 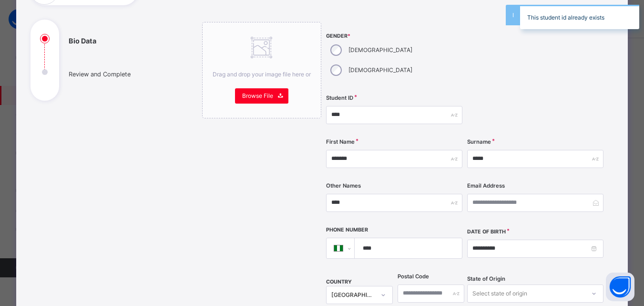 I want to click on div: This student id already exists, so click(x=580, y=17).